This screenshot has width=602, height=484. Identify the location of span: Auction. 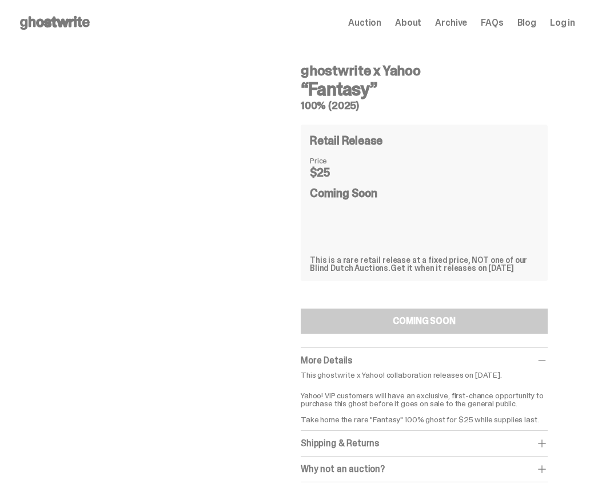
(365, 23).